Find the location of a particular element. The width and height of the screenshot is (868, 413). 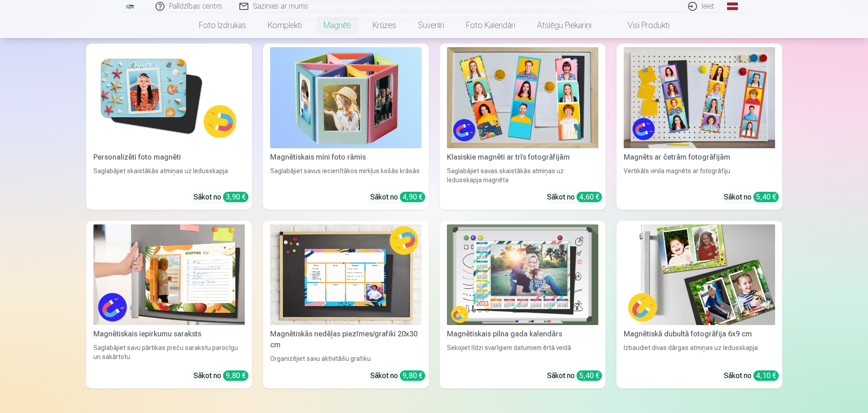

img: /fa1 is located at coordinates (130, 6).